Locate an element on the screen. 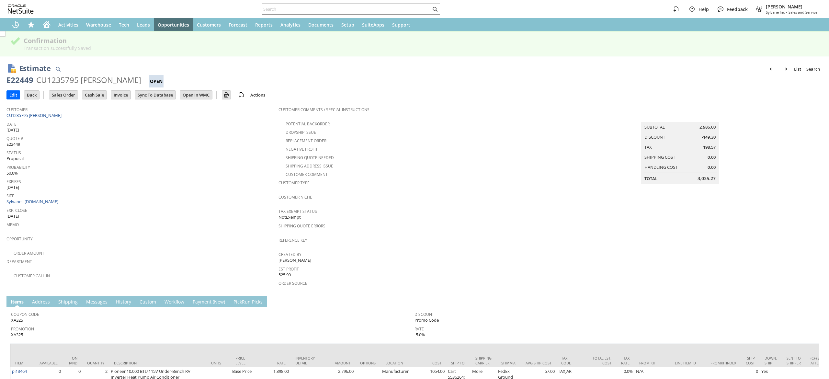 The image size is (829, 379). a: Site is located at coordinates (10, 196).